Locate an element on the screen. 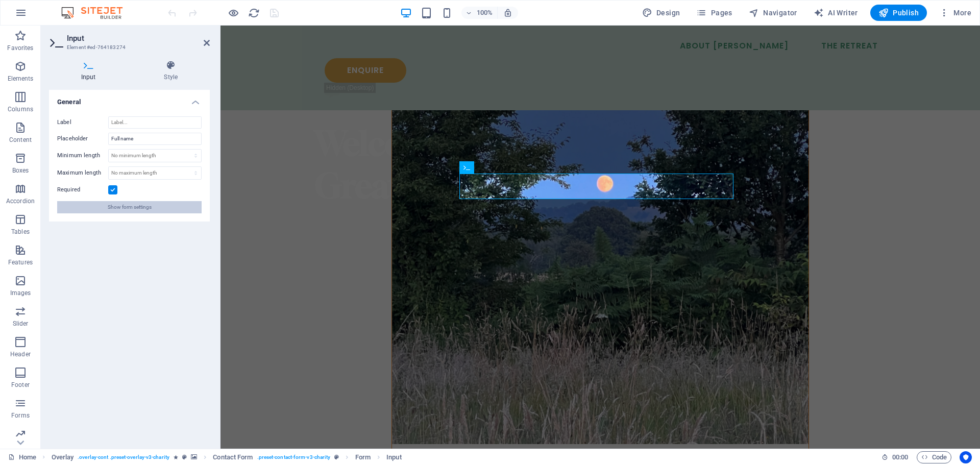 This screenshot has width=980, height=465. button: Usercentrics is located at coordinates (966, 458).